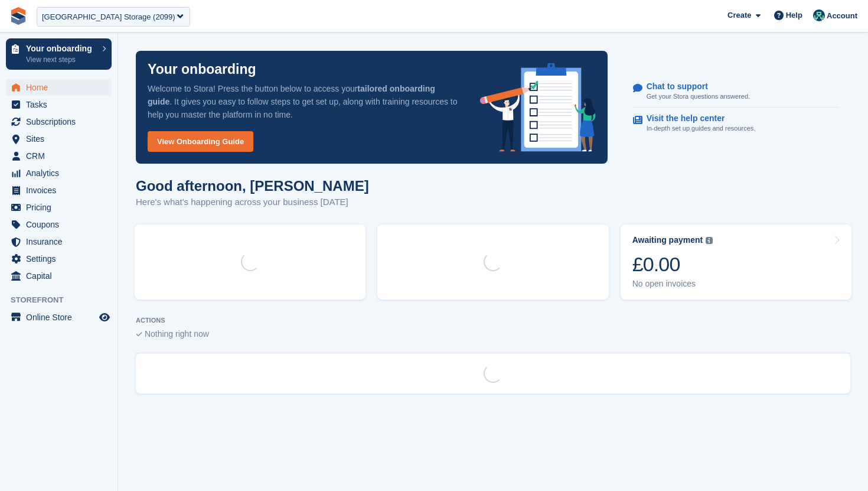 The height and width of the screenshot is (491, 868). What do you see at coordinates (61, 225) in the screenshot?
I see `span: Coupons` at bounding box center [61, 225].